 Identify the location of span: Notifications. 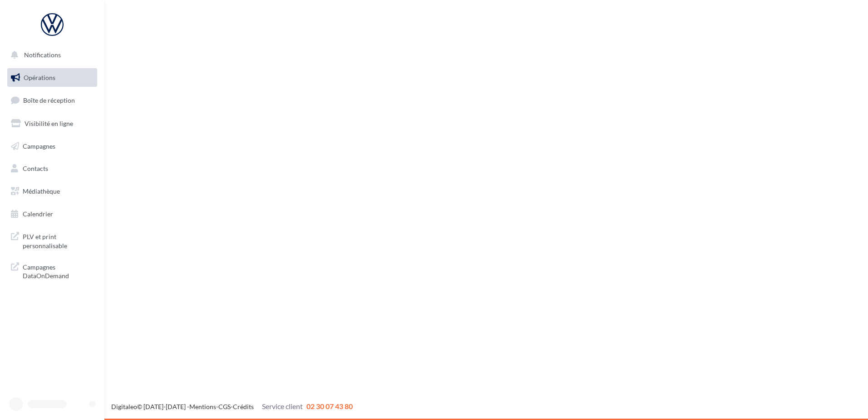
(42, 54).